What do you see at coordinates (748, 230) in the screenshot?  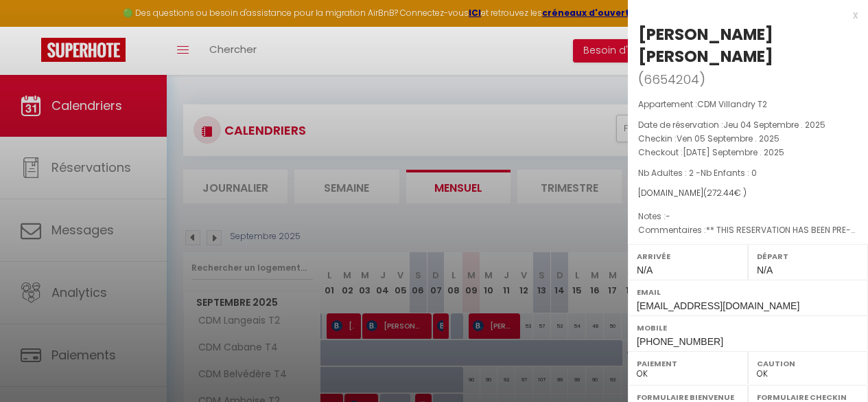 I see `p: Commentaires :` at bounding box center [748, 230].